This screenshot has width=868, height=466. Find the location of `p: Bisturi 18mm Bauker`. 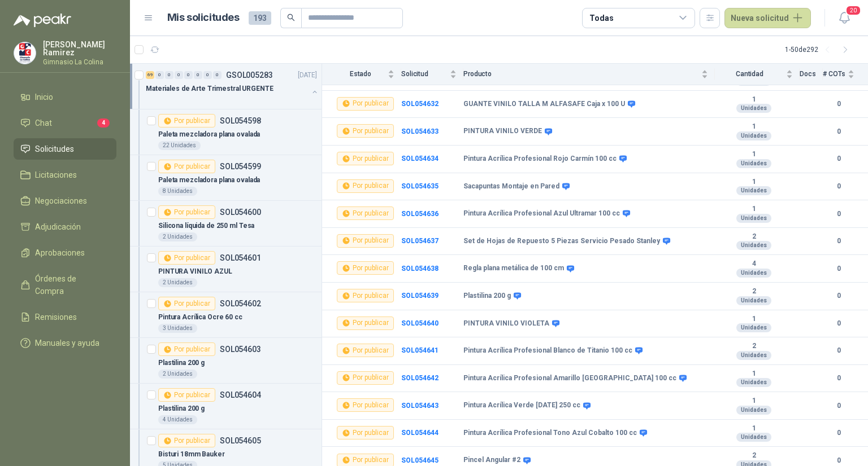

p: Bisturi 18mm Bauker is located at coordinates (192, 454).